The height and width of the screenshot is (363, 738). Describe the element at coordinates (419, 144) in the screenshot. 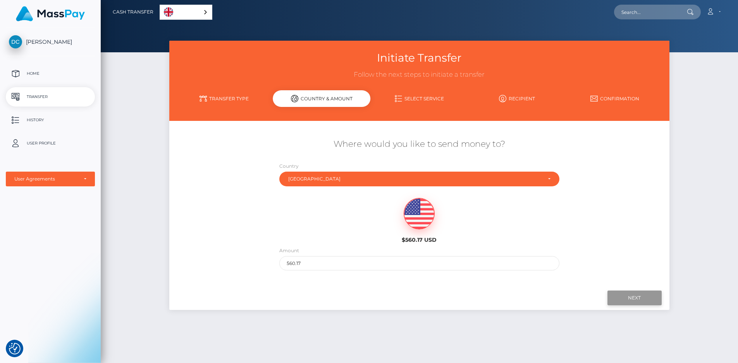

I see `h5: Where would you like to send money to?` at that location.